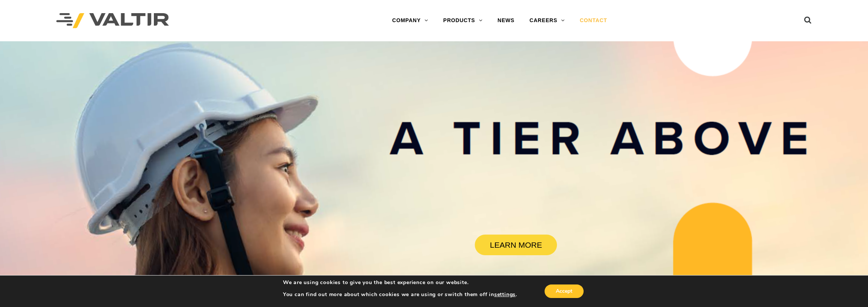  What do you see at coordinates (463, 20) in the screenshot?
I see `a: PRODUCTS` at bounding box center [463, 20].